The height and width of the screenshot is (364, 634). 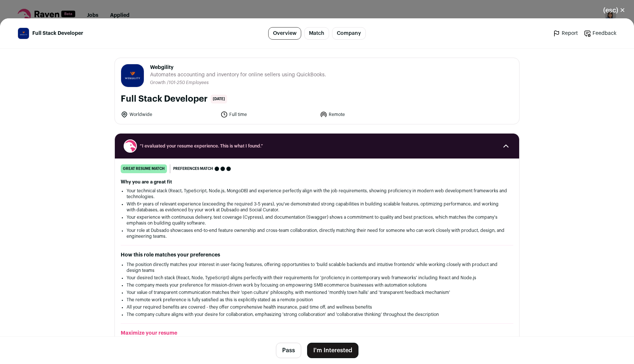 What do you see at coordinates (288, 350) in the screenshot?
I see `button: Pass` at bounding box center [288, 350].